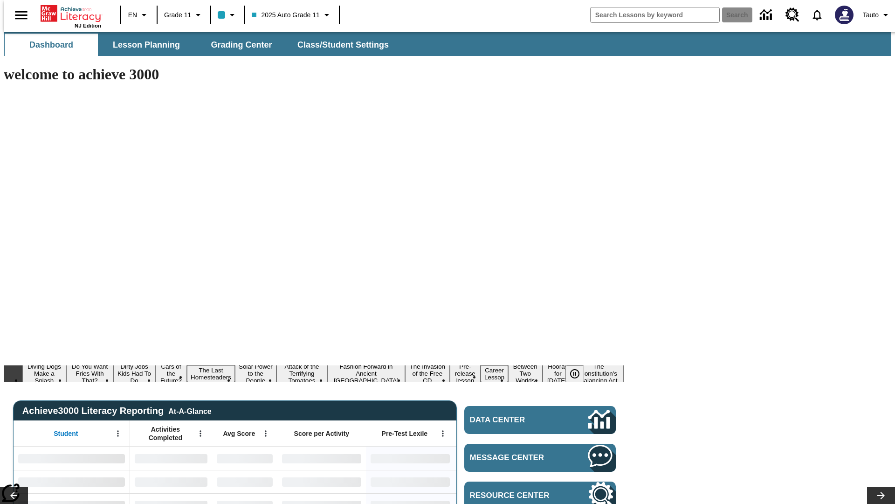  I want to click on span: Data Center, so click(513, 420).